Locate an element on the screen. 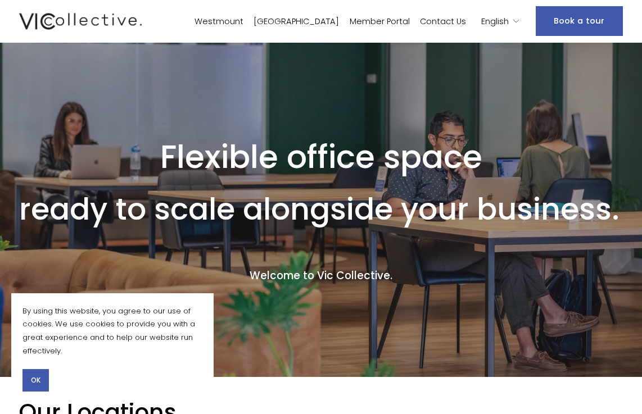  a: Contact Us is located at coordinates (443, 21).